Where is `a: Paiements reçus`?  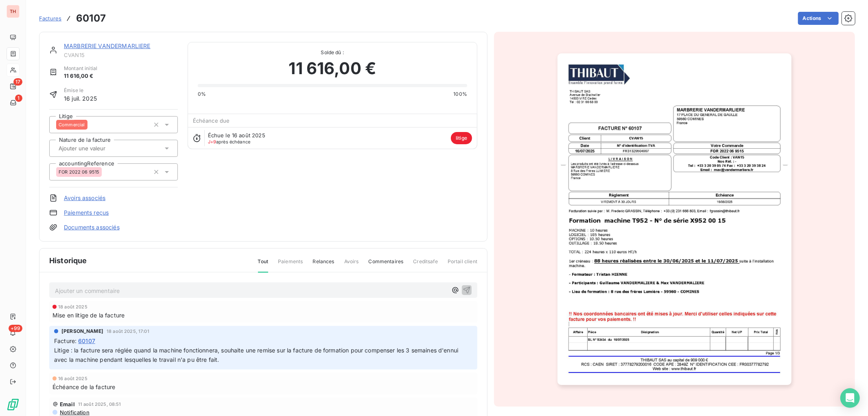
a: Paiements reçus is located at coordinates (86, 213).